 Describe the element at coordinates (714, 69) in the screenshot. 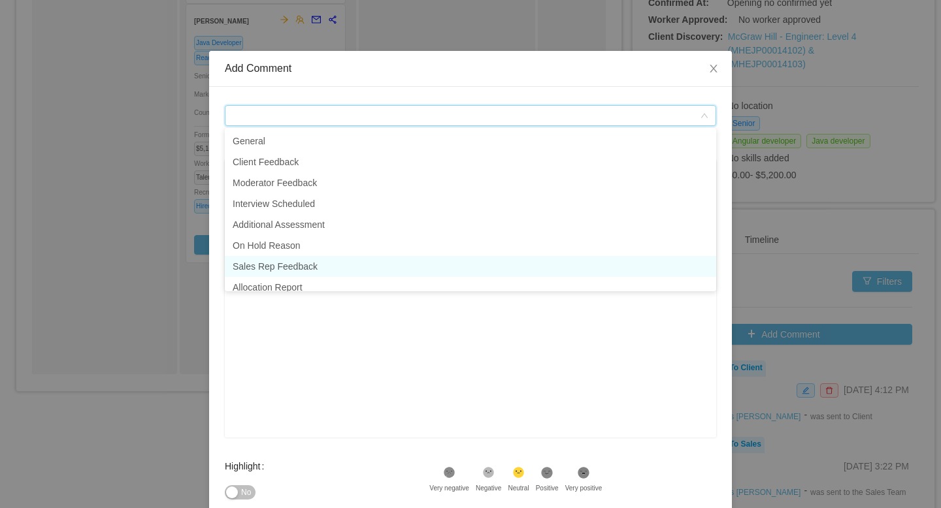

I see `button: Close` at that location.